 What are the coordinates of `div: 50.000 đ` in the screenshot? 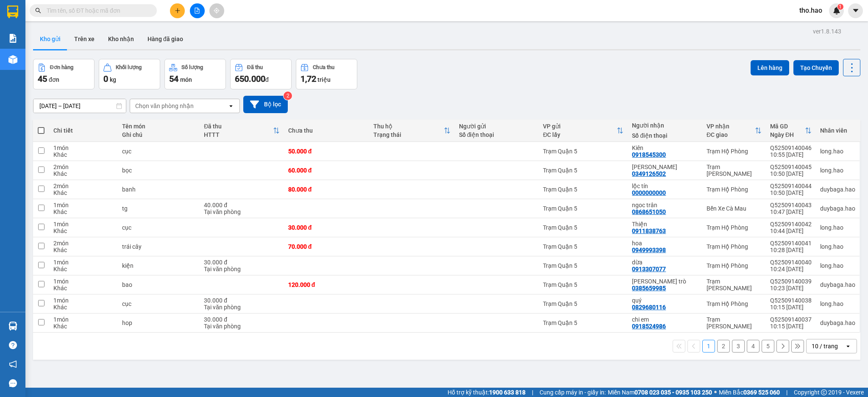 It's located at (327, 152).